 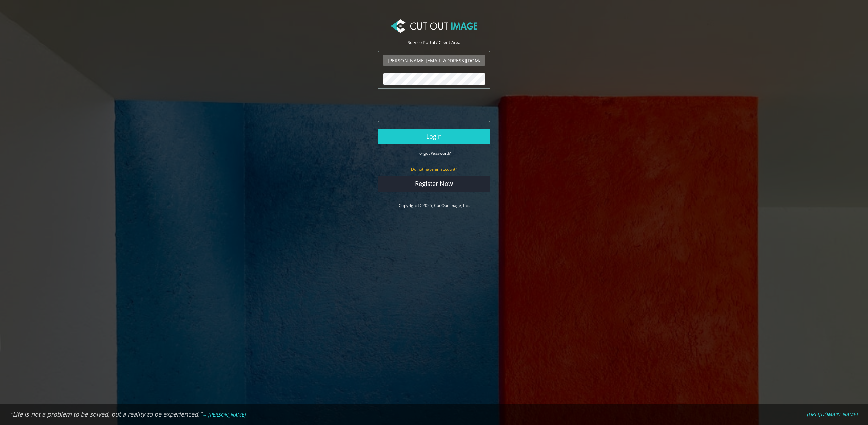 I want to click on em: "Life is not a problem to be solved, but a reality to be experienced.", so click(x=106, y=414).